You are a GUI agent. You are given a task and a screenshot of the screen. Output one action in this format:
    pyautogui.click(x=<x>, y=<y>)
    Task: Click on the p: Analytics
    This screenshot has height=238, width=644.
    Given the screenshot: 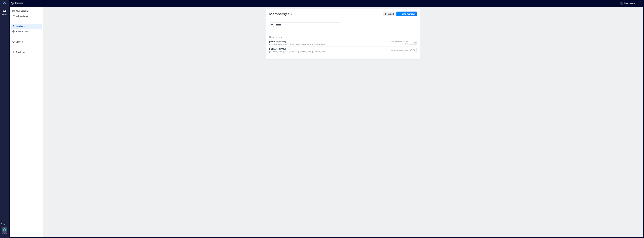 What is the action you would take?
    pyautogui.click(x=5, y=14)
    